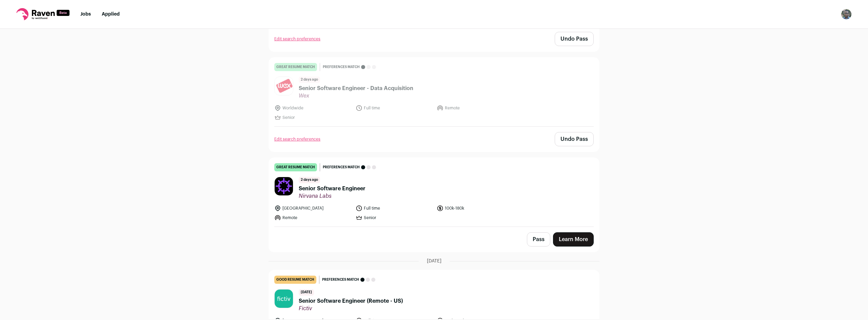  I want to click on img: f06e277a27d33b62d8de457ff396be1164e5dab68d134f30be5fbe88e536da1c.jpg, so click(284, 186).